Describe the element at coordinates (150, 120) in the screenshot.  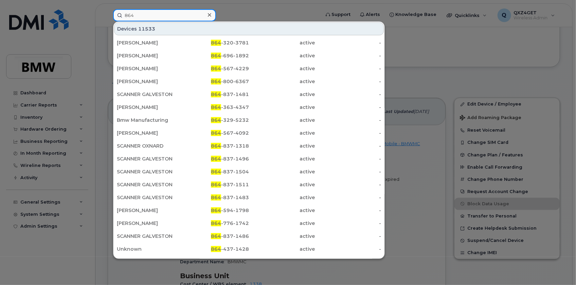
I see `div: Bmw Manufacturing` at that location.